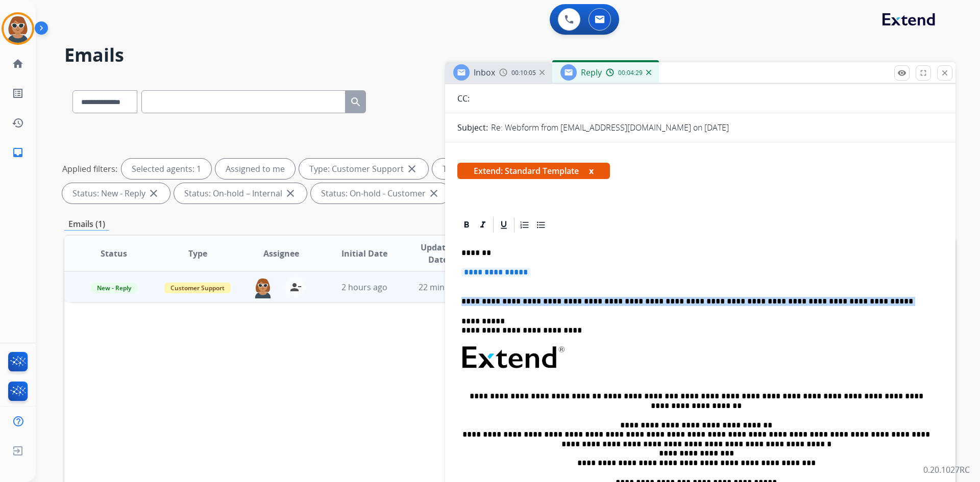  I want to click on p: CC:, so click(464, 99).